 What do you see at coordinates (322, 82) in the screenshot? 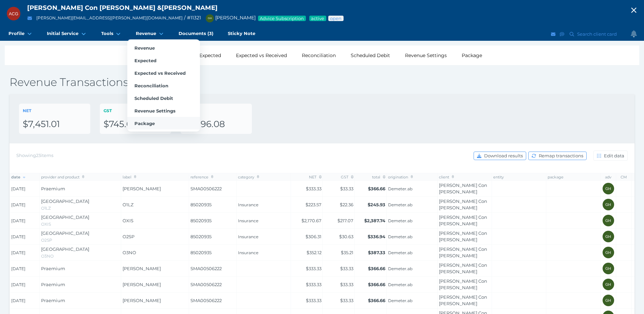
I see `h2: Revenue Transactions` at bounding box center [322, 82].